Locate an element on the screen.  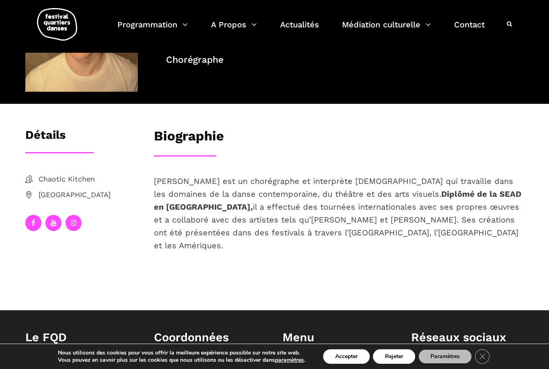
a: youtube is located at coordinates (53, 223).